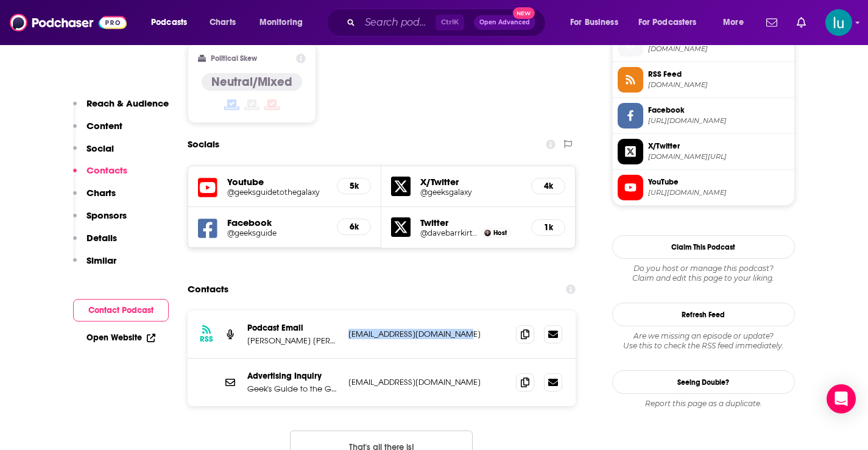 The width and height of the screenshot is (868, 450). I want to click on p: Similar, so click(102, 261).